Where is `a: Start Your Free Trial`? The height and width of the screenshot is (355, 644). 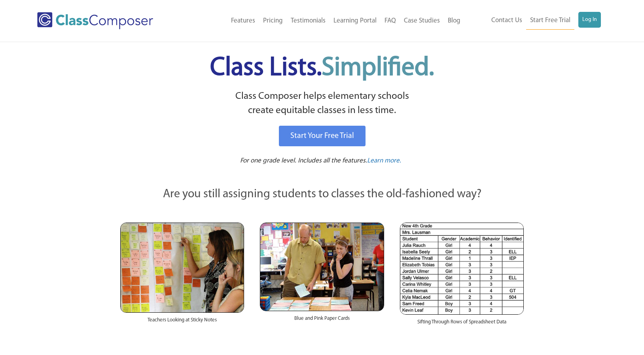 a: Start Your Free Trial is located at coordinates (322, 136).